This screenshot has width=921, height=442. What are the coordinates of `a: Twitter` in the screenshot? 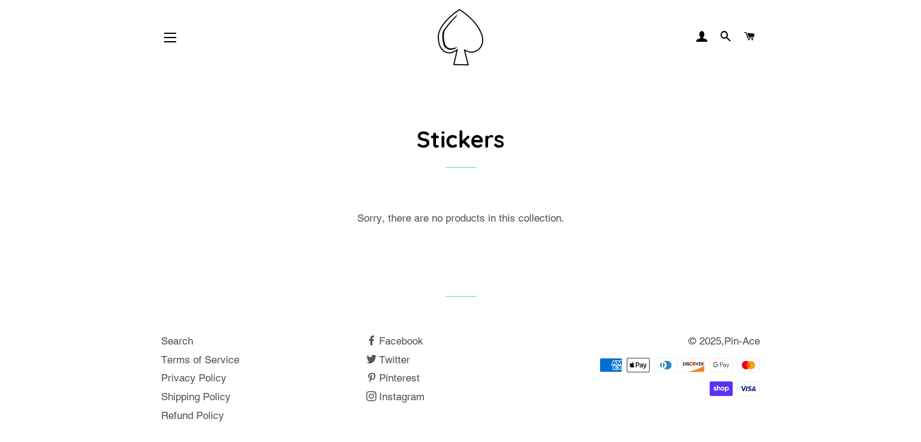 It's located at (388, 360).